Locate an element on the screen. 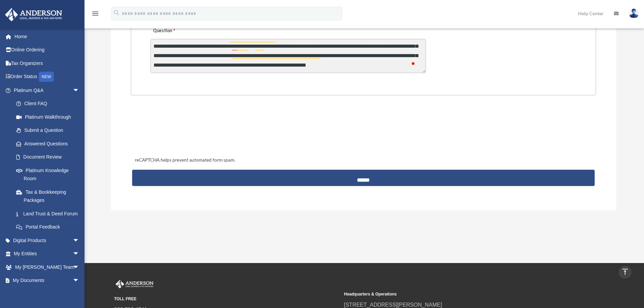  a: menu is located at coordinates (95, 14).